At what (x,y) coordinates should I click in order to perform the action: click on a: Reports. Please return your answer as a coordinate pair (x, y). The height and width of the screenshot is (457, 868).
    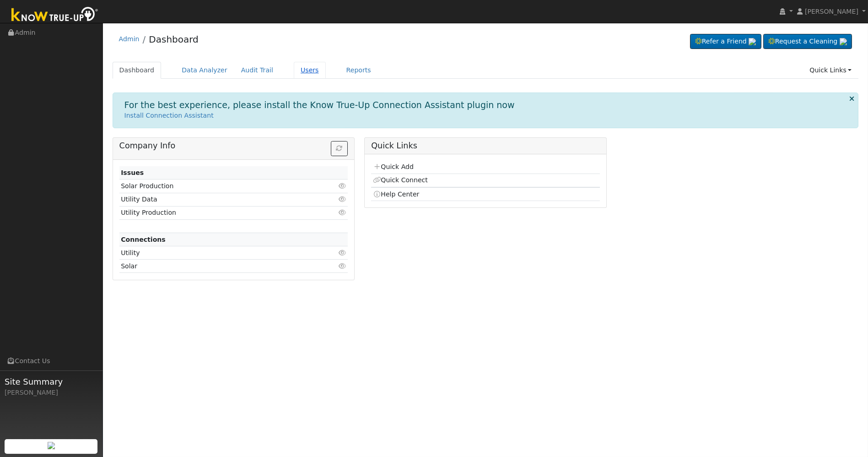
    Looking at the image, I should click on (359, 70).